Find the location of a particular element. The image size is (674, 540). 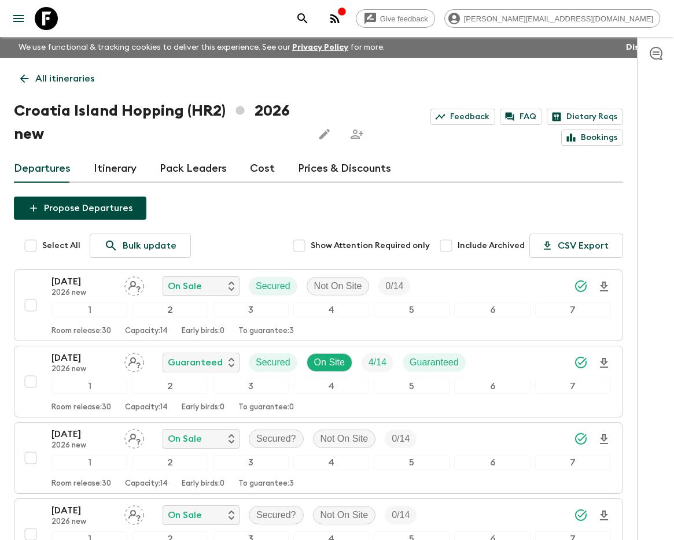

a: FAQ is located at coordinates (520, 117).